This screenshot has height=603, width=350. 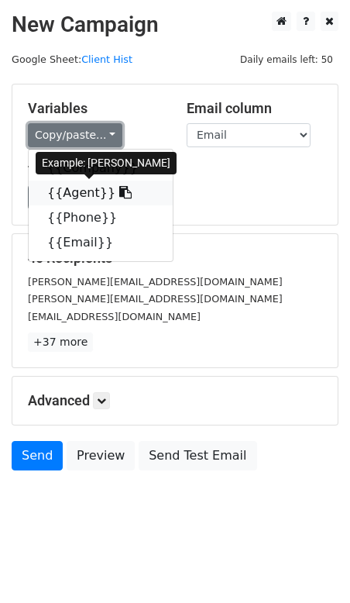 I want to click on a: {{Phone}}, so click(x=101, y=218).